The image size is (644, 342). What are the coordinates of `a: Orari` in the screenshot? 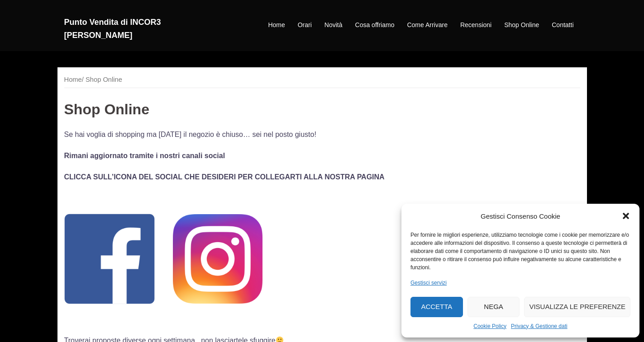 It's located at (304, 25).